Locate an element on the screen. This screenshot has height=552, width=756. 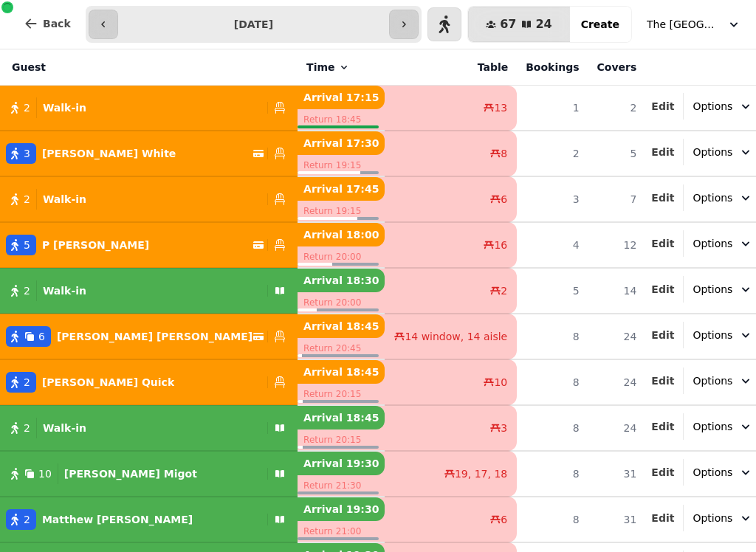
p: Arrival 18:30 is located at coordinates (341, 281).